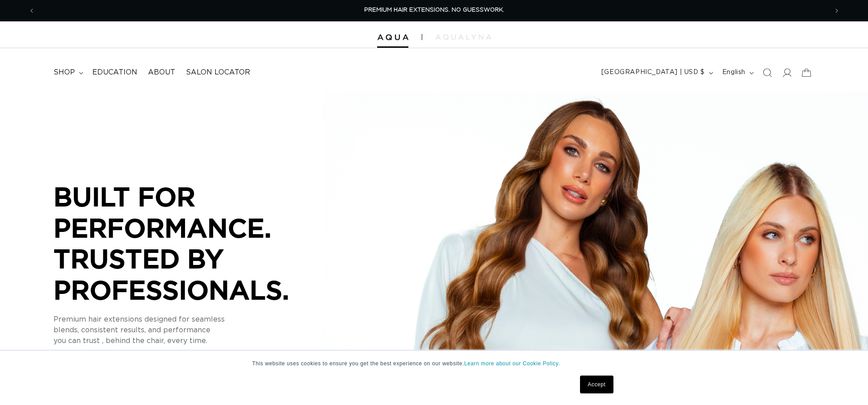 The image size is (868, 405). I want to click on span: About, so click(162, 72).